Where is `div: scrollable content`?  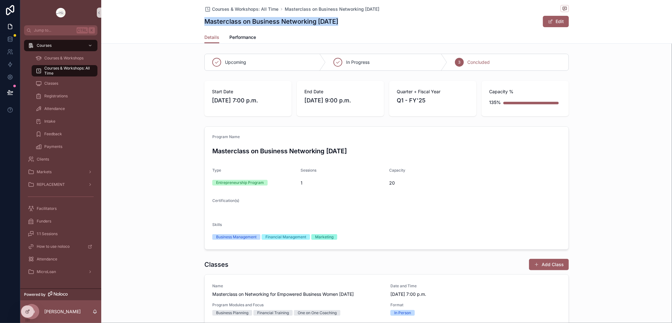
div: scrollable content is located at coordinates (61, 161).